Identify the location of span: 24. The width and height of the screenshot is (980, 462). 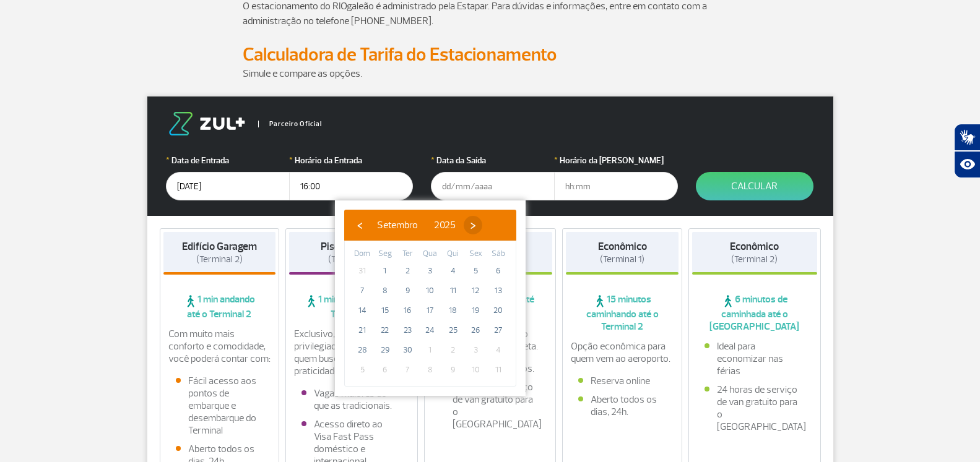
(431, 331).